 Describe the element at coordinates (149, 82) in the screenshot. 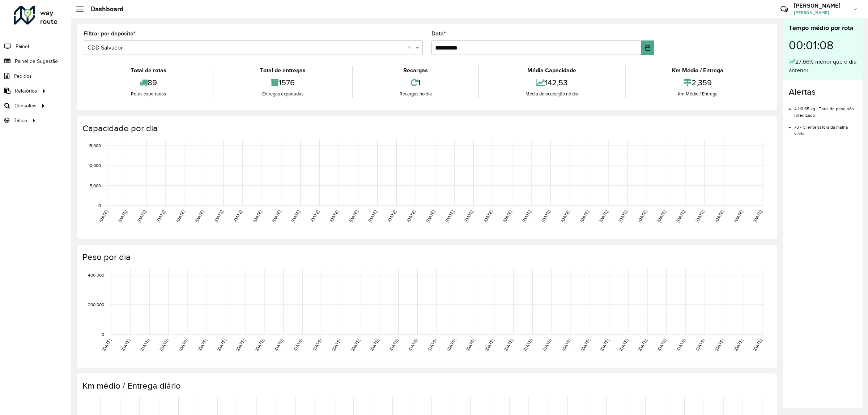

I see `div: 89` at that location.